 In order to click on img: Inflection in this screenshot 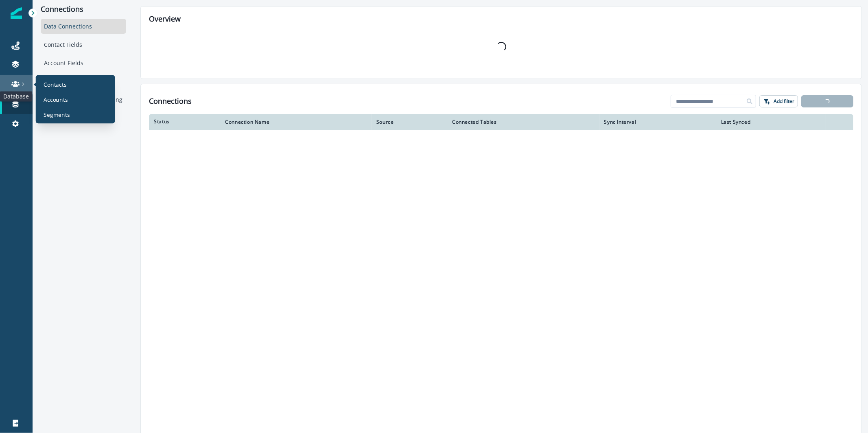, I will do `click(17, 13)`.